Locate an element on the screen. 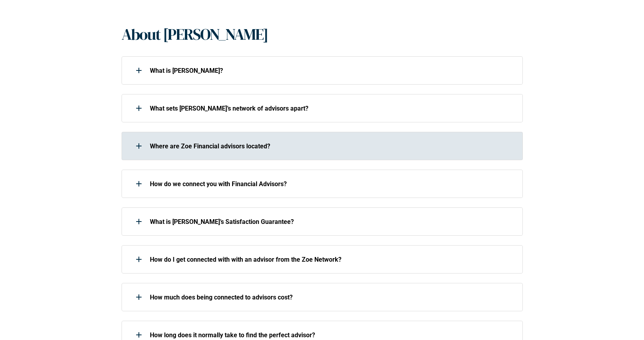  p: How long does it normally take to find the perfect advisor? is located at coordinates (331, 335).